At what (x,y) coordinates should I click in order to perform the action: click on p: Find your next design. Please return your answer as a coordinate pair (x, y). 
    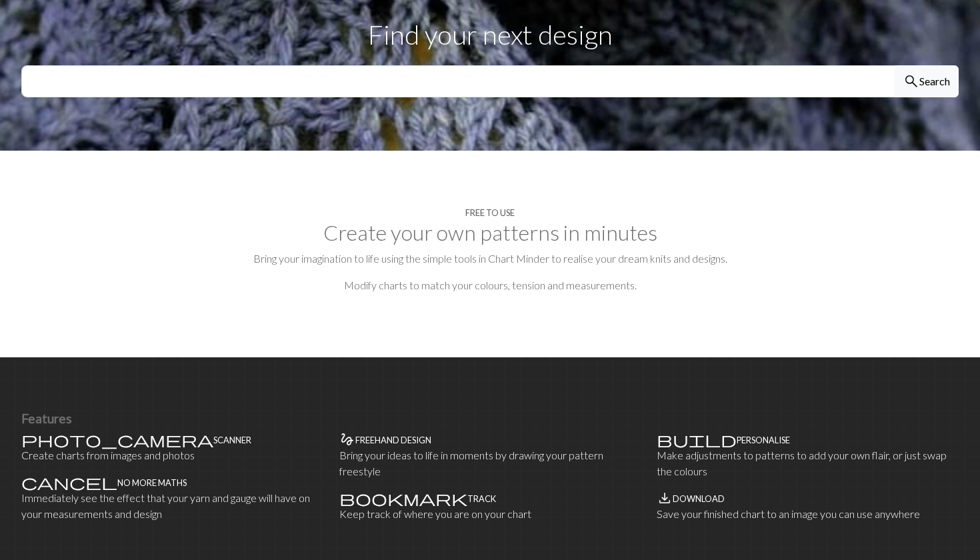
    Looking at the image, I should click on (490, 34).